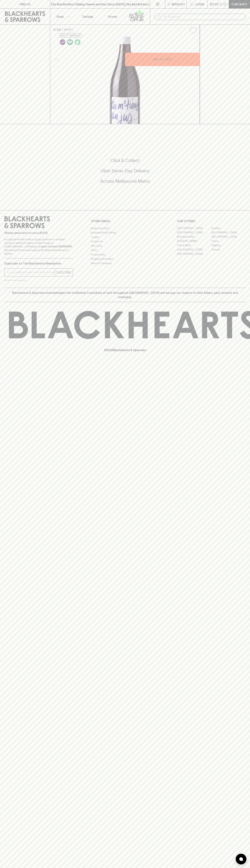  I want to click on p: It is against the law to sell or supply alcohol to, or to obtain alcohol on behalf of a person un..., so click(39, 246).